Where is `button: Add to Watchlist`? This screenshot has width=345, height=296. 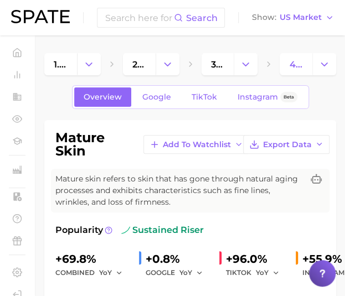 button: Add to Watchlist is located at coordinates (196, 144).